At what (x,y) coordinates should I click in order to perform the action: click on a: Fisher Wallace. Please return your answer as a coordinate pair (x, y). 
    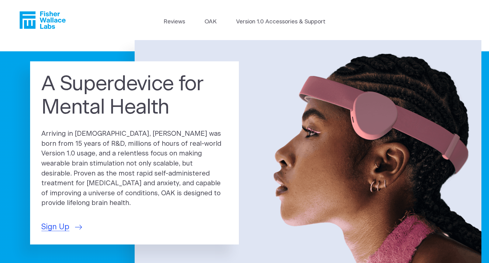
    Looking at the image, I should click on (43, 20).